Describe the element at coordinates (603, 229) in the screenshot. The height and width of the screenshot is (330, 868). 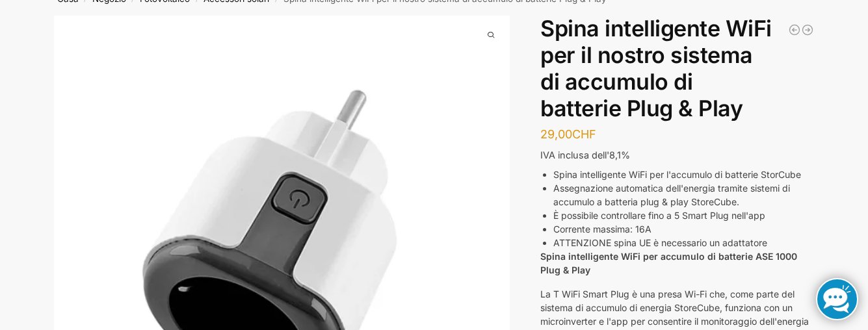
I see `font: Corrente massima: 16A` at that location.